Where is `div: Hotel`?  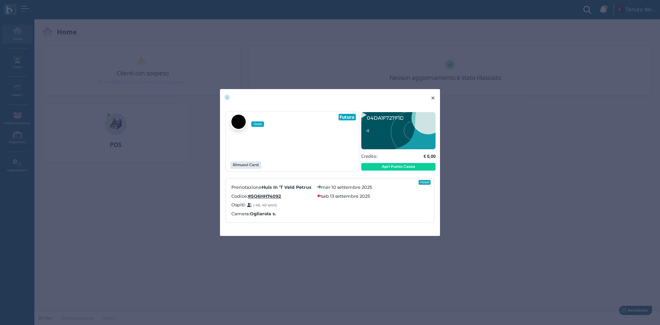
div: Hotel is located at coordinates (424, 182).